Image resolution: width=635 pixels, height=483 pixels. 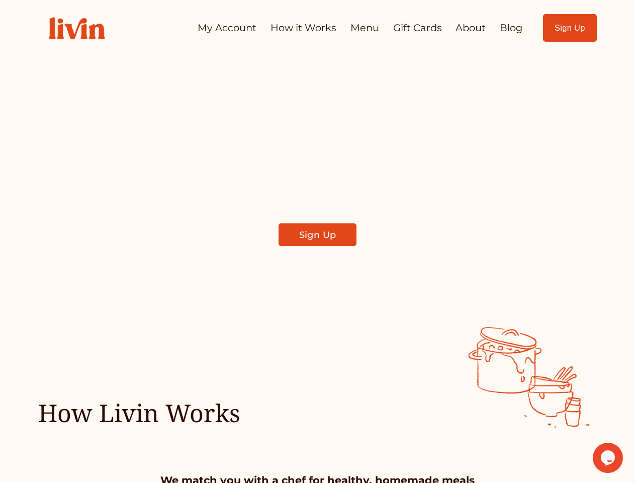 What do you see at coordinates (365, 28) in the screenshot?
I see `a: Menu` at bounding box center [365, 28].